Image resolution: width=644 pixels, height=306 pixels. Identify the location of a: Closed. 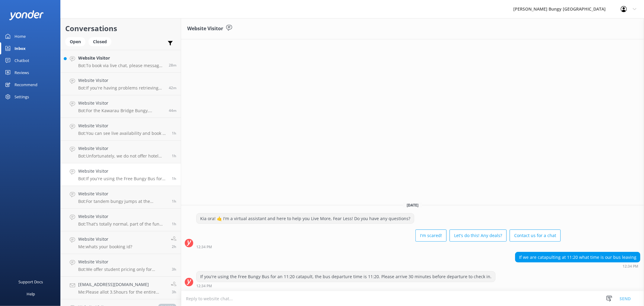
(102, 42).